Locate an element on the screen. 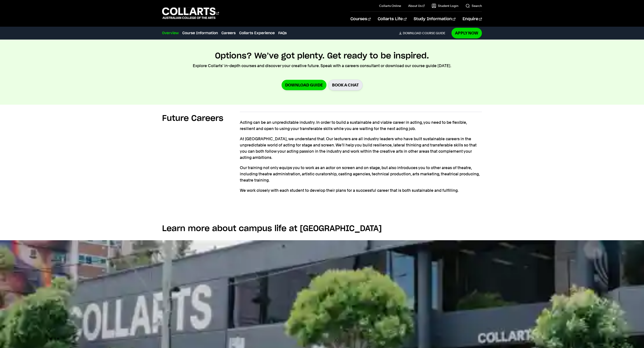 The width and height of the screenshot is (644, 348). a: Courses is located at coordinates (360, 19).